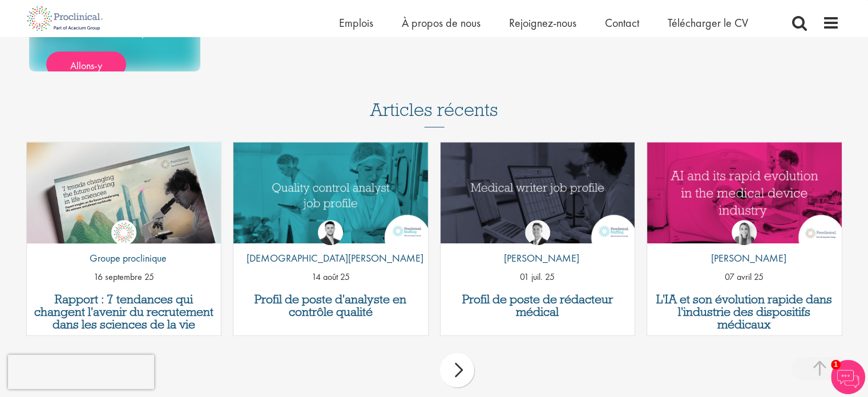 The width and height of the screenshot is (868, 397). Describe the element at coordinates (622, 23) in the screenshot. I see `a: Contact` at that location.